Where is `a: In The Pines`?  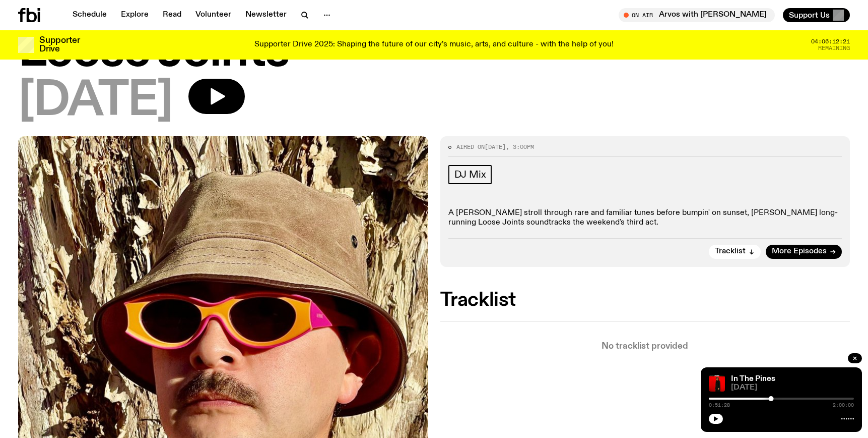 a: In The Pines is located at coordinates (753, 379).